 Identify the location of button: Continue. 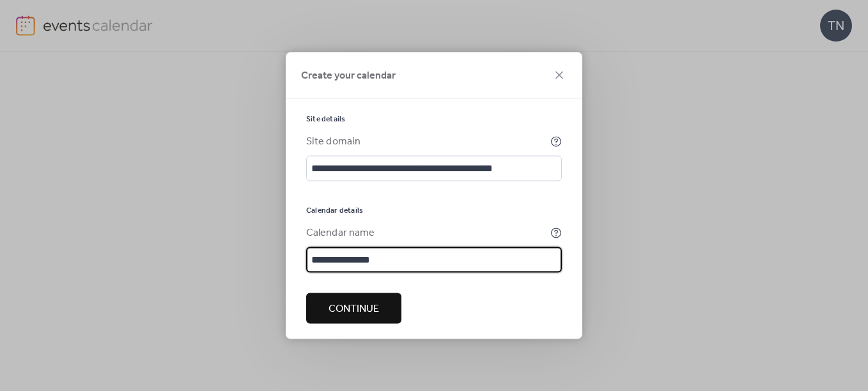
(353, 308).